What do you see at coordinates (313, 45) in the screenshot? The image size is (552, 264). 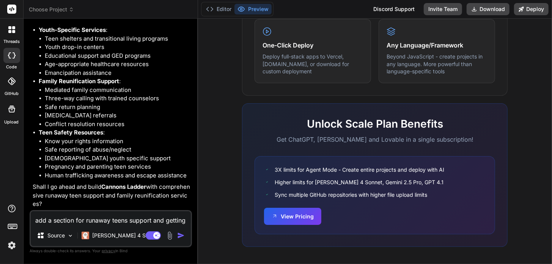 I see `h4: One-Click Deploy` at bounding box center [313, 45].